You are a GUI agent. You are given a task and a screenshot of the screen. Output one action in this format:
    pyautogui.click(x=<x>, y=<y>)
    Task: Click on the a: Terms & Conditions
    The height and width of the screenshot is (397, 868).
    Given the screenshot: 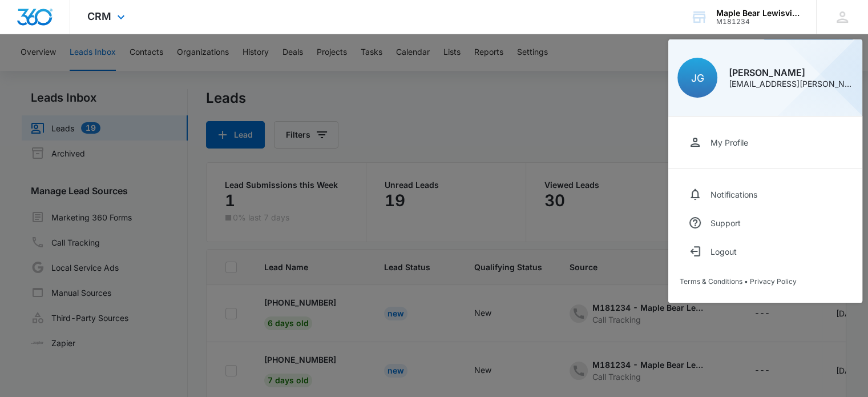 What is the action you would take?
    pyautogui.click(x=711, y=281)
    